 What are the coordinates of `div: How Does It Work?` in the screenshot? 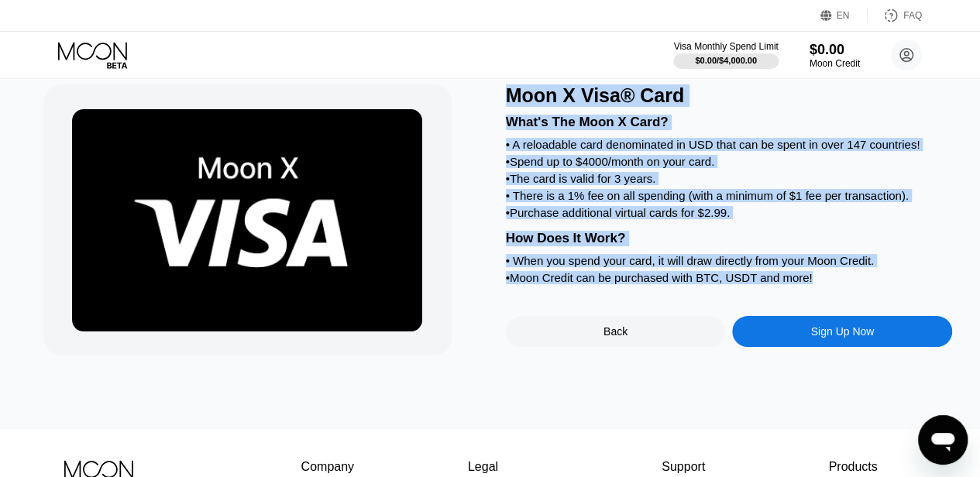 It's located at (729, 238).